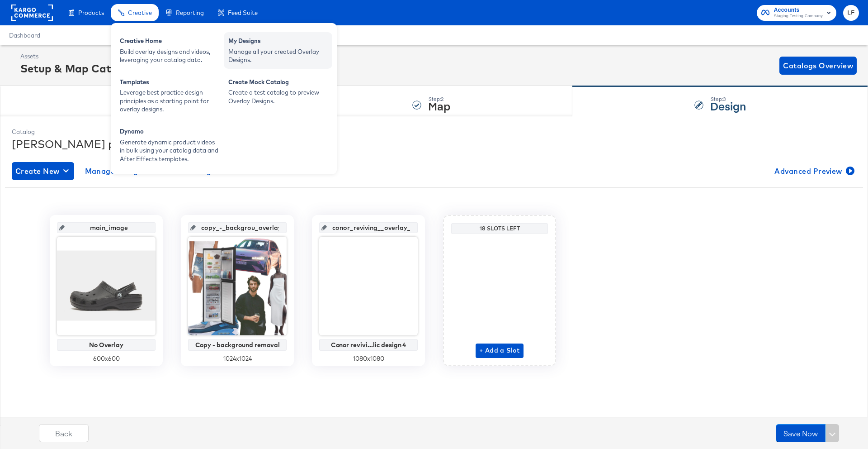 This screenshot has height=449, width=868. I want to click on button: Catalogs Overview, so click(818, 66).